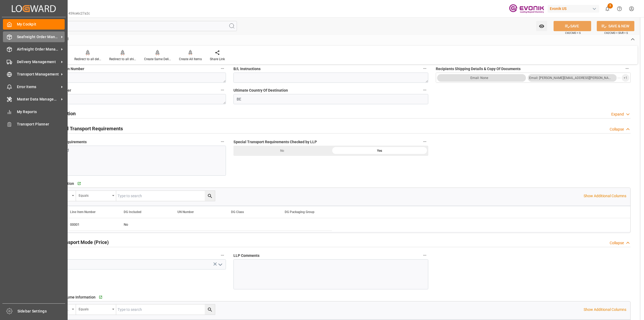  Describe the element at coordinates (619, 9) in the screenshot. I see `button: Help Center` at that location.